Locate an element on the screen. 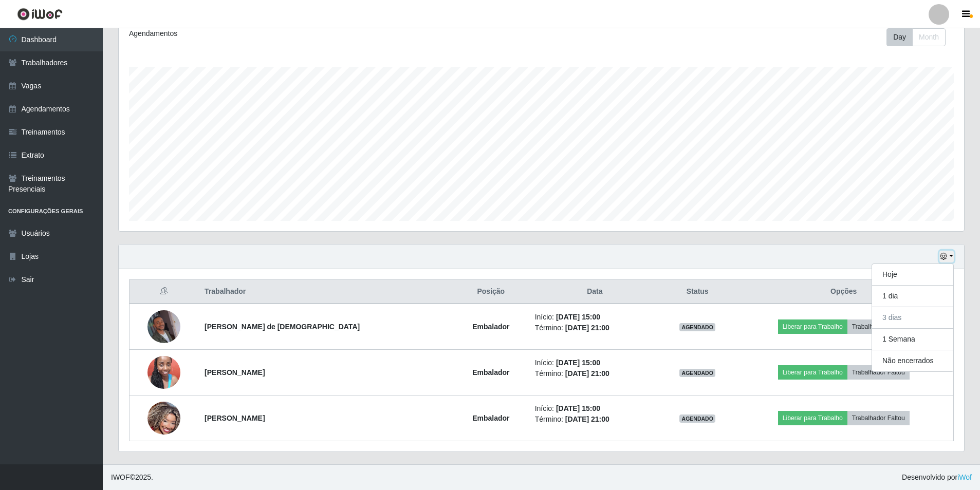  th: Posição is located at coordinates (491, 292).